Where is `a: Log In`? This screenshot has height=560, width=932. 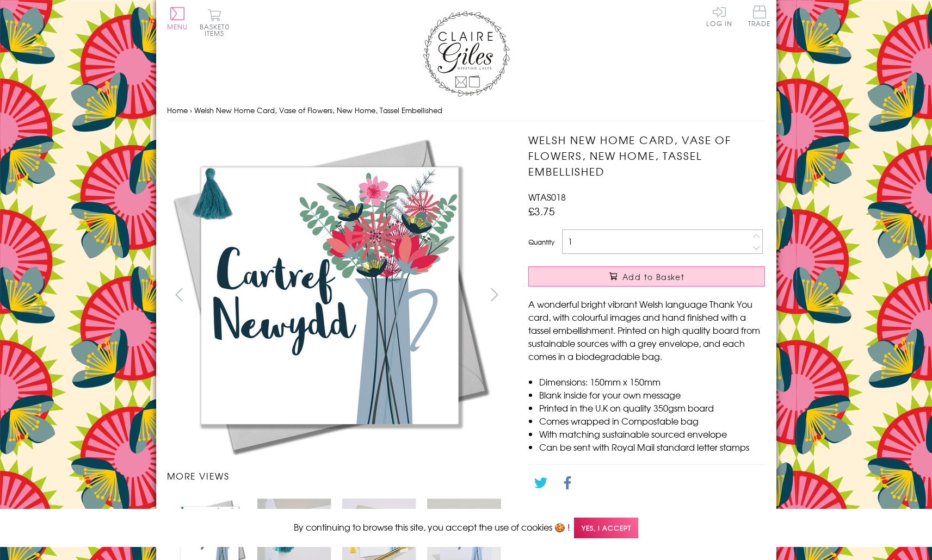
a: Log In is located at coordinates (719, 16).